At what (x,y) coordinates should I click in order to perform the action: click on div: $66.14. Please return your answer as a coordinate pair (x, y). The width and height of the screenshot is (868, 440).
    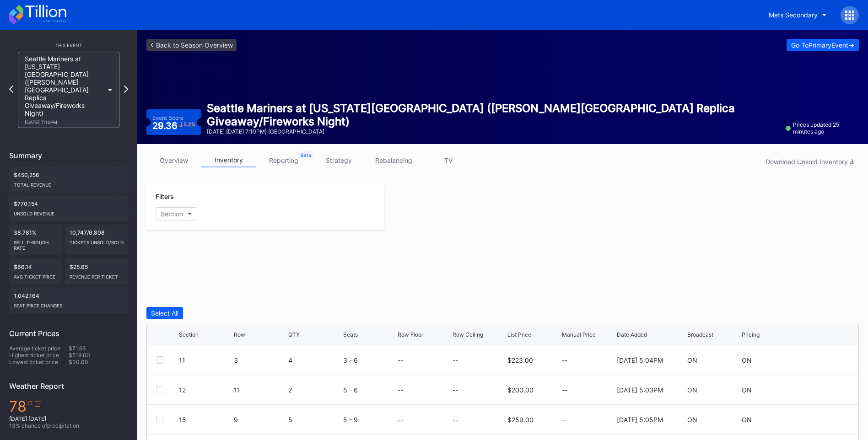
    Looking at the image, I should click on (35, 271).